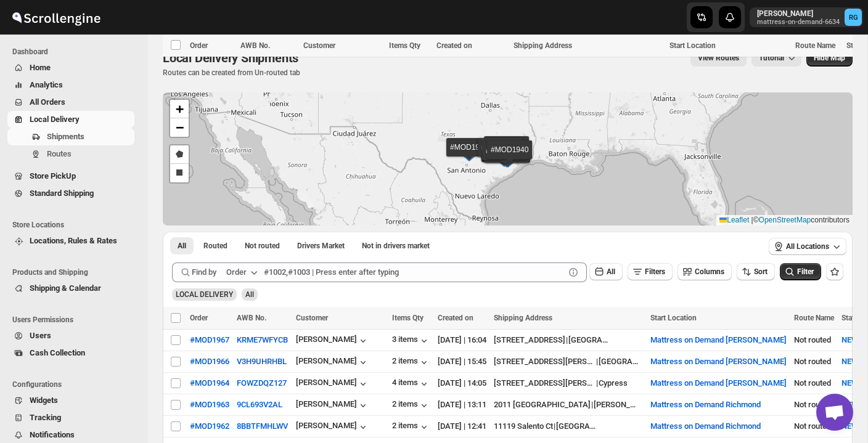 The height and width of the screenshot is (443, 868). Describe the element at coordinates (408, 318) in the screenshot. I see `span: Items Qty` at that location.